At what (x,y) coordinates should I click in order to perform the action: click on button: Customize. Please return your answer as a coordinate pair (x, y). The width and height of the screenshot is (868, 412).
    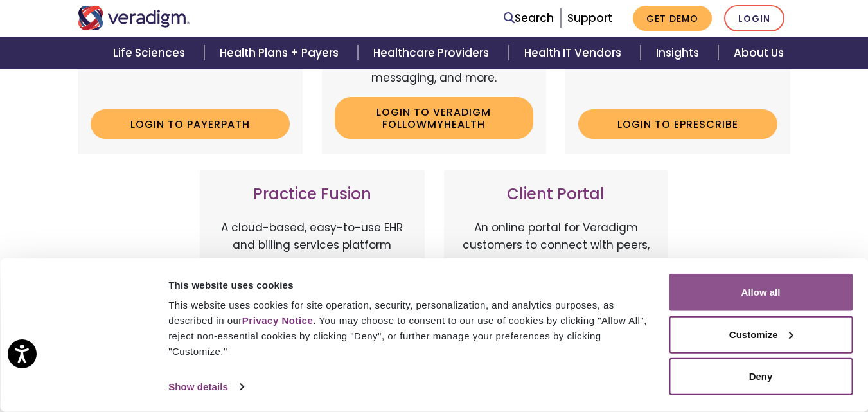
    Looking at the image, I should click on (761, 335).